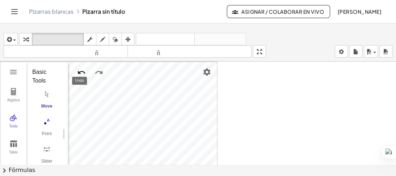 Image resolution: width=396 pixels, height=176 pixels. What do you see at coordinates (13, 103) in the screenshot?
I see `div: Algebra` at bounding box center [13, 103].